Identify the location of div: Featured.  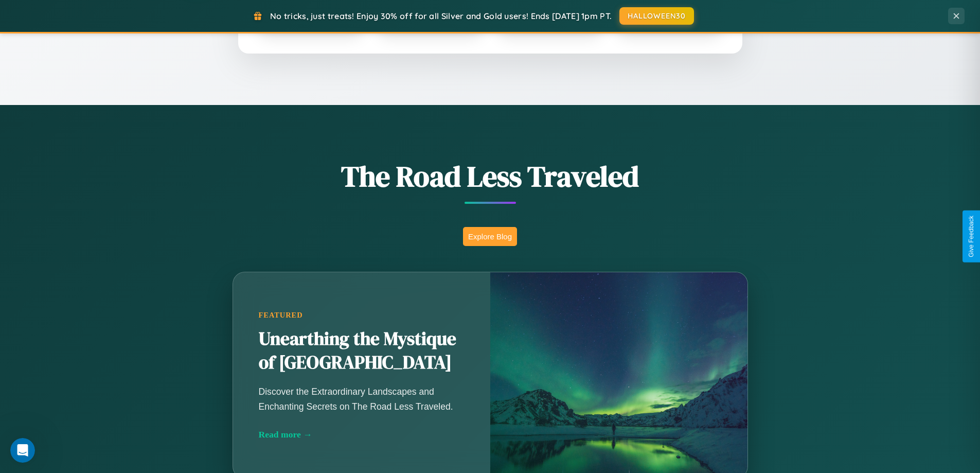
(362, 315).